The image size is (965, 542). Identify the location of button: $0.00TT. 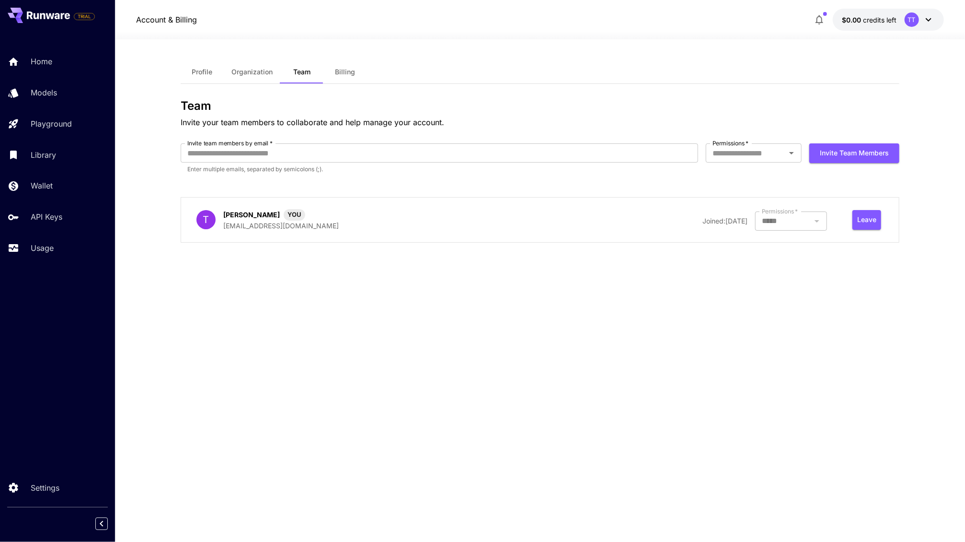
(888, 20).